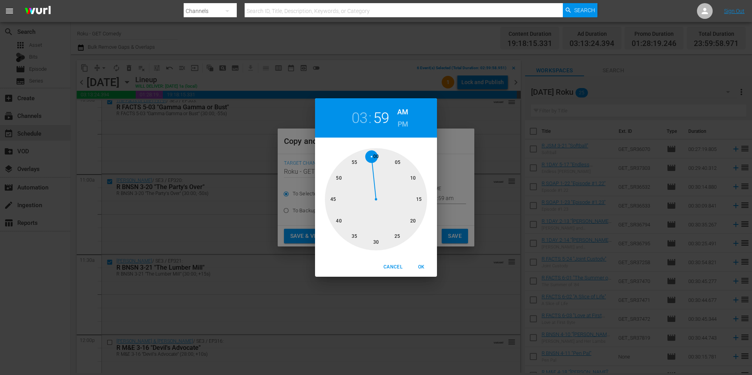 This screenshot has height=375, width=752. What do you see at coordinates (403, 112) in the screenshot?
I see `button: AM` at bounding box center [403, 112].